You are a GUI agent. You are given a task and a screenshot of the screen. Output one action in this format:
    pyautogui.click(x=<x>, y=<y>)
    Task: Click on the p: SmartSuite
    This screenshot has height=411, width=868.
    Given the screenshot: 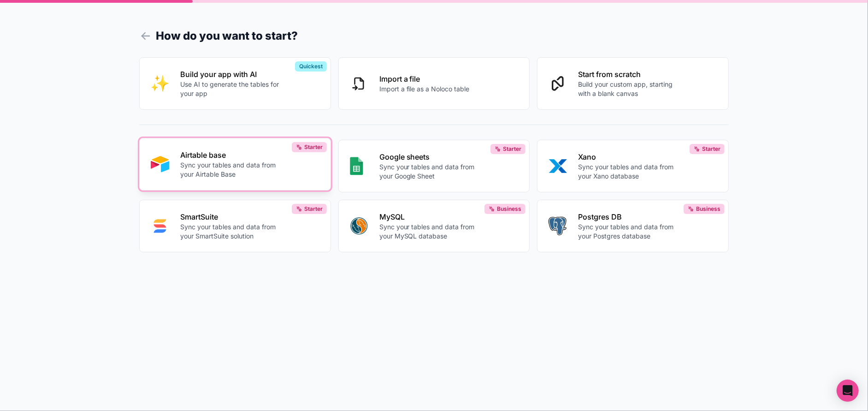 What is the action you would take?
    pyautogui.click(x=232, y=217)
    